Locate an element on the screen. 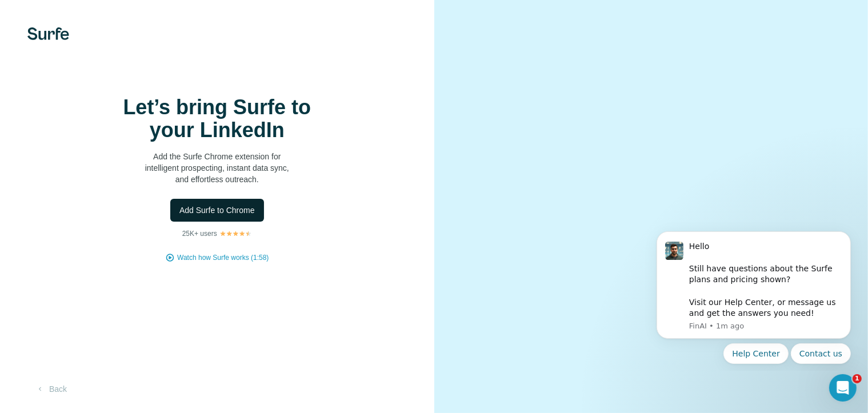  img: Surfe's logo is located at coordinates (48, 34).